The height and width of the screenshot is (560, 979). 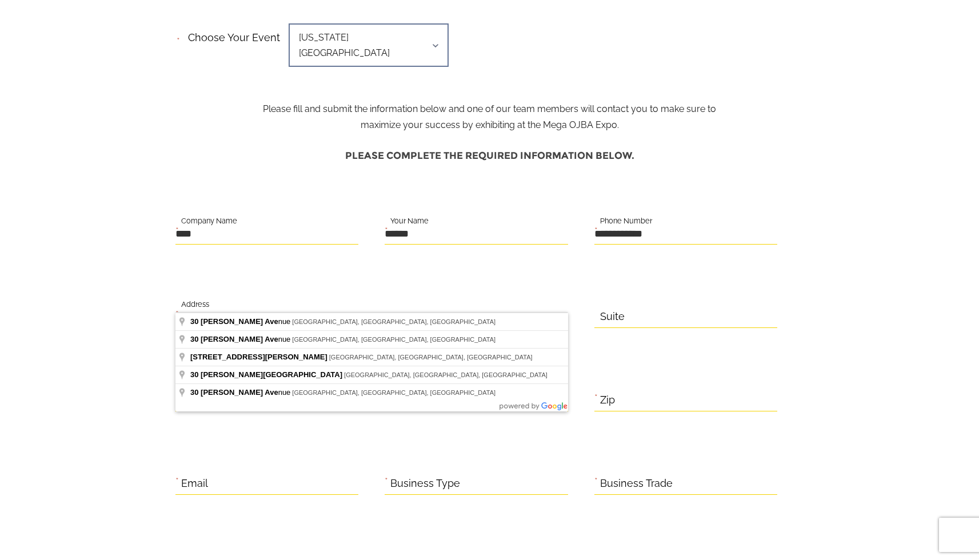 I want to click on label: Company Name, so click(x=209, y=221).